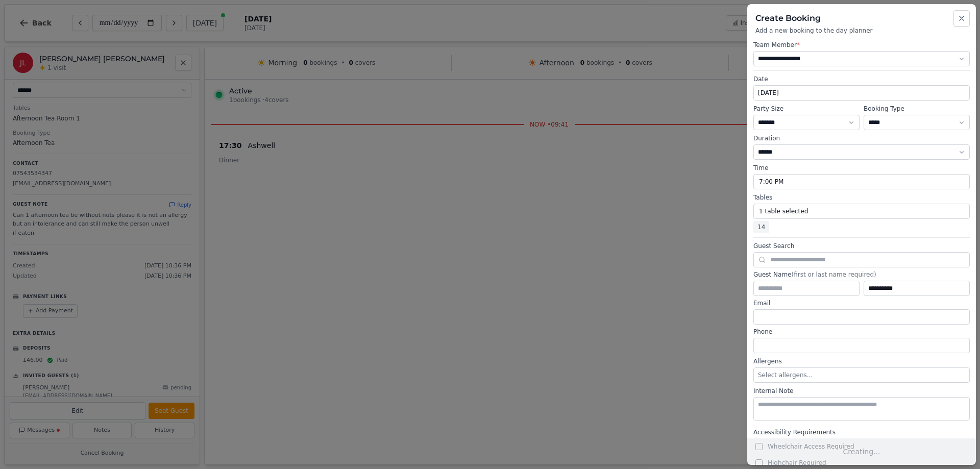 The height and width of the screenshot is (469, 980). Describe the element at coordinates (861, 303) in the screenshot. I see `label: Email` at that location.